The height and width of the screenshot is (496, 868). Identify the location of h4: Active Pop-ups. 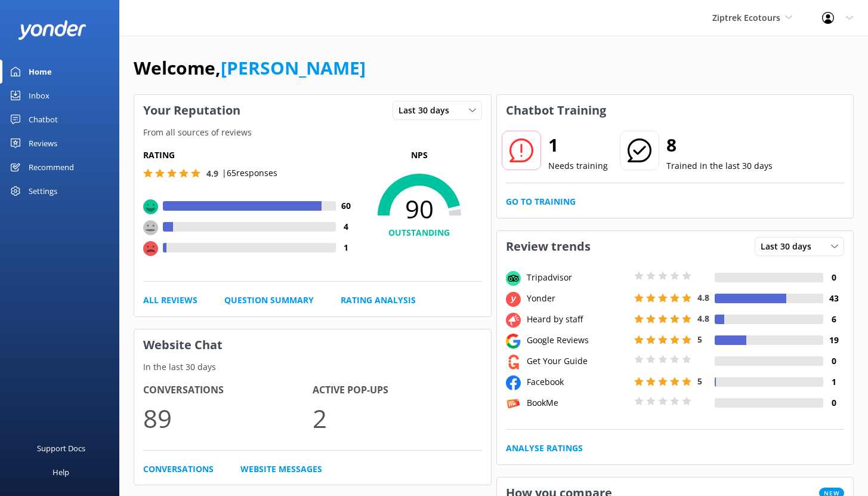
(397, 391).